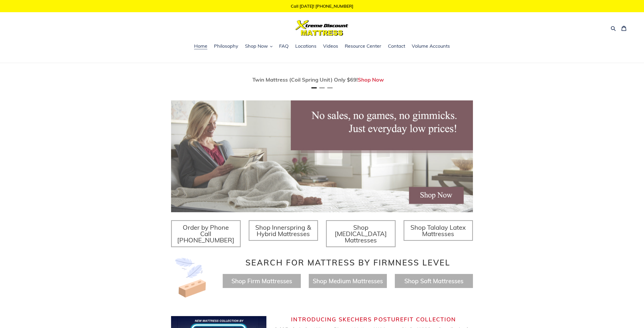 This screenshot has height=328, width=644. Describe the element at coordinates (191, 278) in the screenshot. I see `img: Image-of-brick- and-feather-representing-firm-and-soft-feel` at that location.